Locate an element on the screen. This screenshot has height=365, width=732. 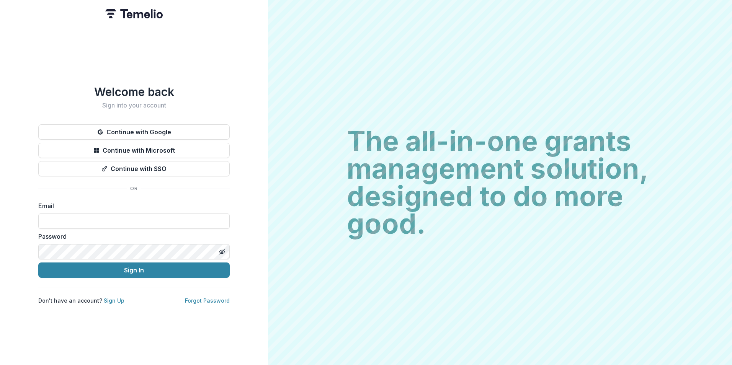
p: Don't have an account? is located at coordinates (81, 301).